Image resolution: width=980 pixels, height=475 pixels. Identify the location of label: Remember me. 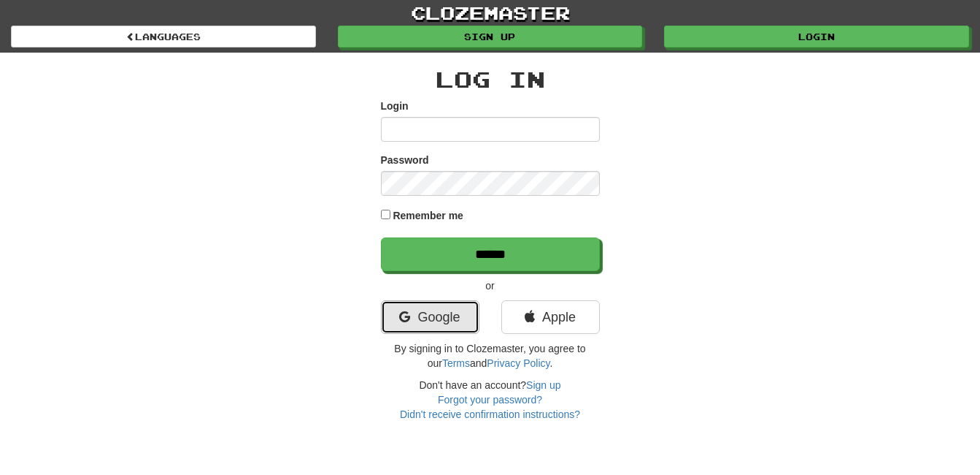
(427, 216).